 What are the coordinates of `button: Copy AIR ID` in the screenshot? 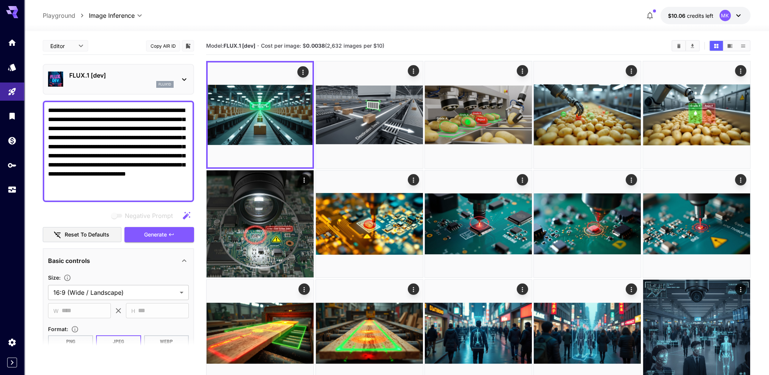 It's located at (163, 46).